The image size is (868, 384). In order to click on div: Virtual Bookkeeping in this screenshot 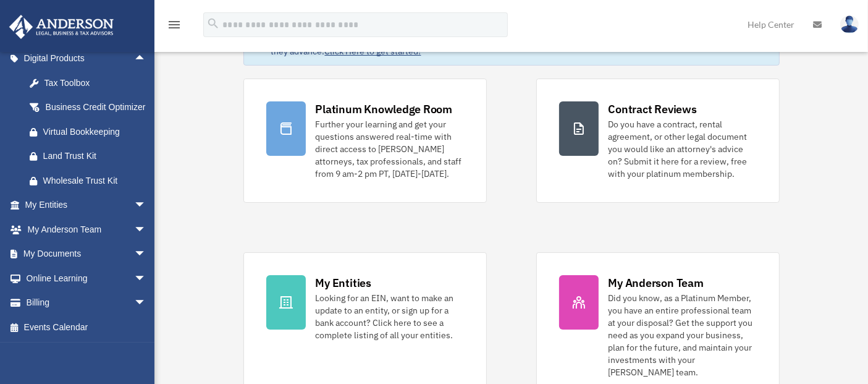, I will do `click(96, 132)`.